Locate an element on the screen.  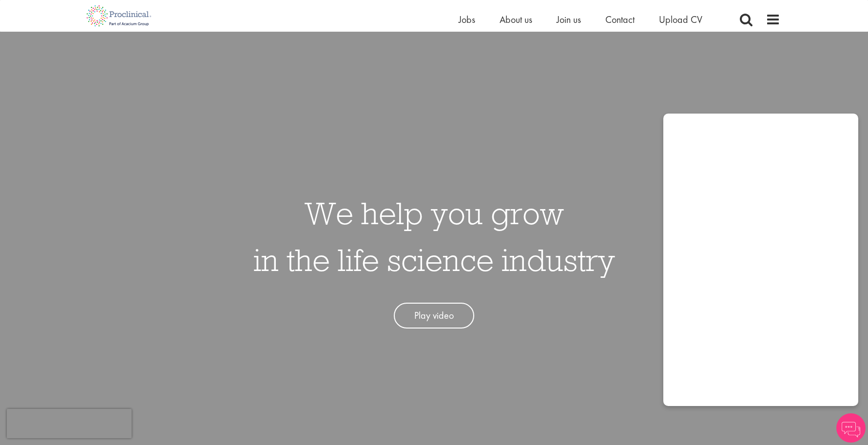
span: About us is located at coordinates (516, 19).